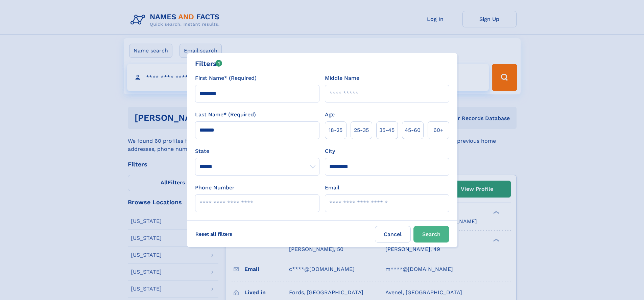 The height and width of the screenshot is (300, 644). Describe the element at coordinates (335, 130) in the screenshot. I see `span: 18‑25` at that location.